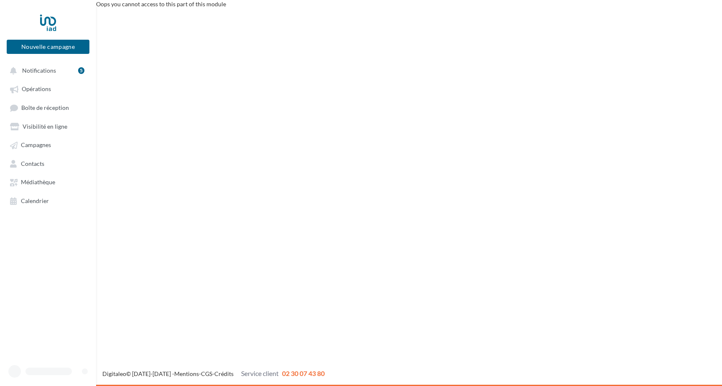 Image resolution: width=722 pixels, height=386 pixels. What do you see at coordinates (48, 89) in the screenshot?
I see `a: Opérations` at bounding box center [48, 89].